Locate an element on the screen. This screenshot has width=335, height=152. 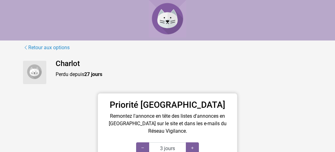
h4: Charlot is located at coordinates (184, 63).